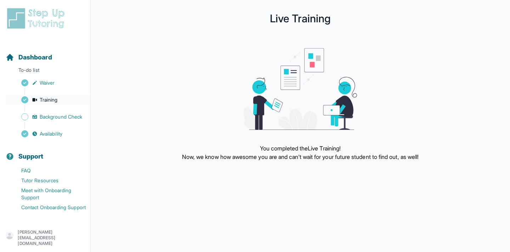 The height and width of the screenshot is (252, 510). What do you see at coordinates (45, 72) in the screenshot?
I see `p: To-do list` at bounding box center [45, 72].